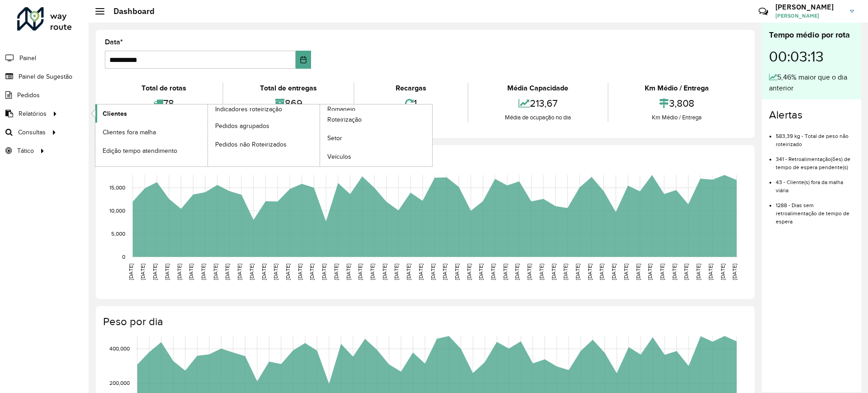  I want to click on div: Média Capacidade, so click(537, 88).